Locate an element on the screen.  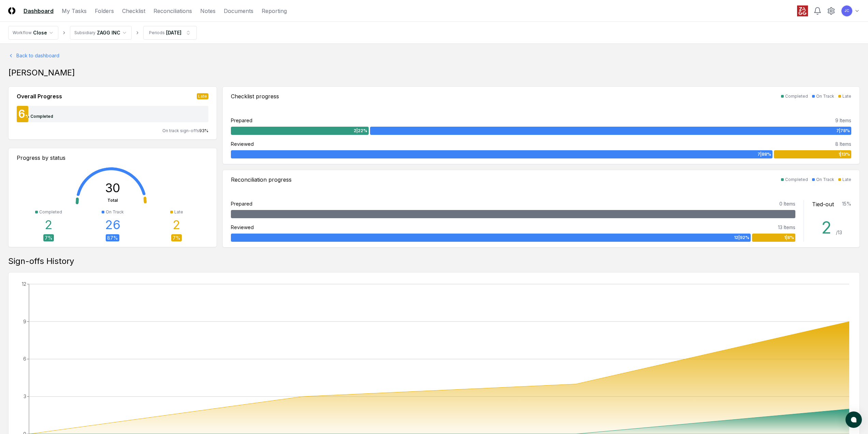
span: 12 | 92 % is located at coordinates (742, 237).